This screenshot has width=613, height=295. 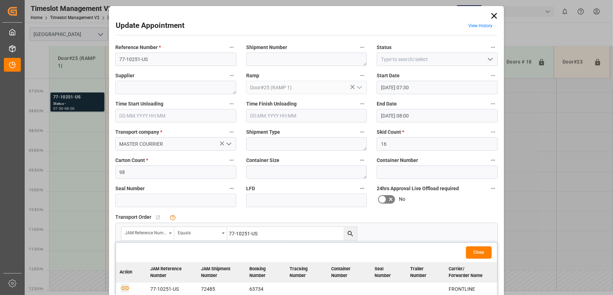 I want to click on button: Start Date, so click(x=493, y=76).